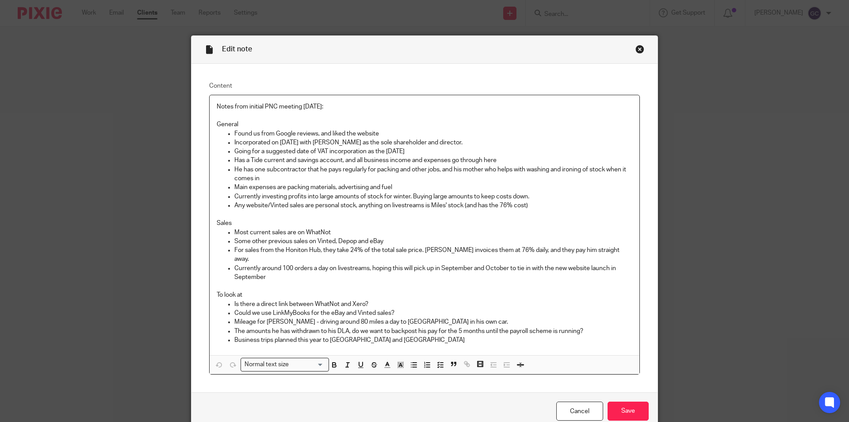 The width and height of the screenshot is (849, 422). Describe the element at coordinates (434, 205) in the screenshot. I see `p: Any website/Vinted sales are personal stock, anything on livestreams is Miles' stock (and has the...` at that location.